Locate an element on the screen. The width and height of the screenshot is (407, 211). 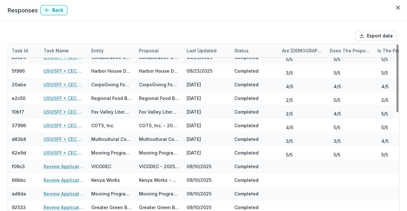
div: Greater Green Bay Habitat for Humanity is located at coordinates (111, 208).